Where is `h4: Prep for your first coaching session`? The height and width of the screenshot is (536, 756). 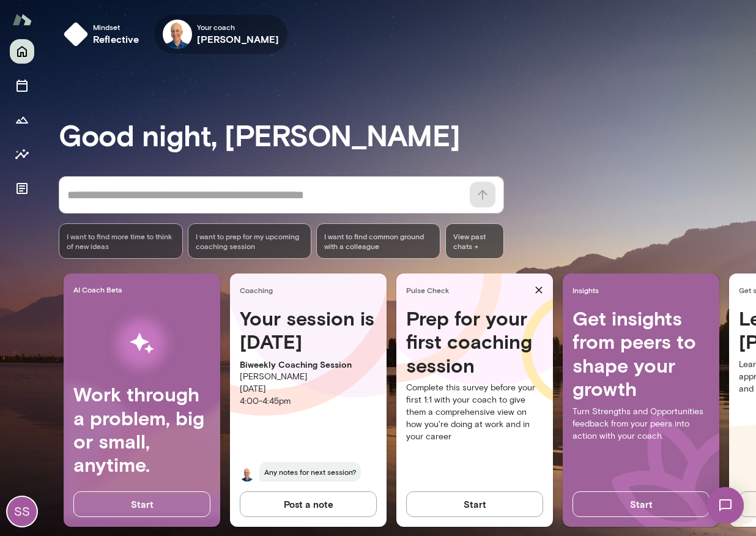
h4: Prep for your first coaching session is located at coordinates (475, 341).